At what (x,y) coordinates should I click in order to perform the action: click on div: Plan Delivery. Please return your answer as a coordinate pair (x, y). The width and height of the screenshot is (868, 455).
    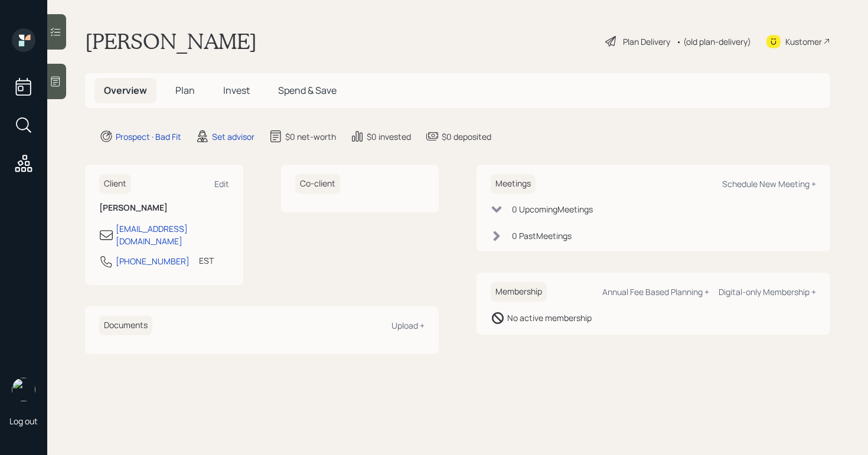
    Looking at the image, I should click on (647, 42).